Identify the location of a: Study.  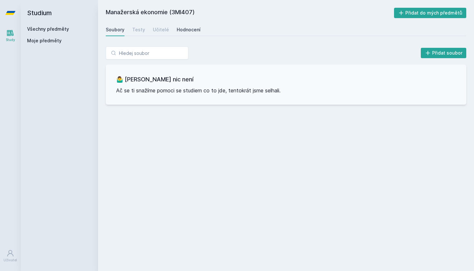
(10, 35).